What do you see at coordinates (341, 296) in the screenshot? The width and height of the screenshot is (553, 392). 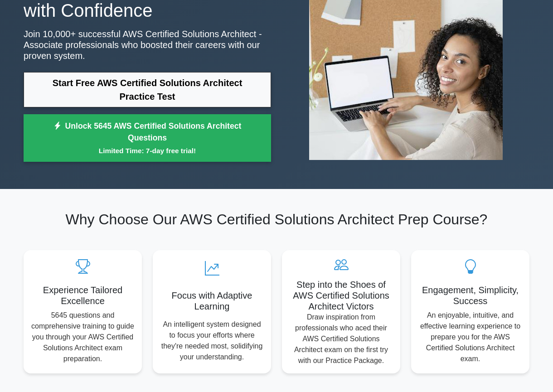 I see `h5: Step into the Shoes of AWS Certified Solutions Architect Victors` at bounding box center [341, 296].